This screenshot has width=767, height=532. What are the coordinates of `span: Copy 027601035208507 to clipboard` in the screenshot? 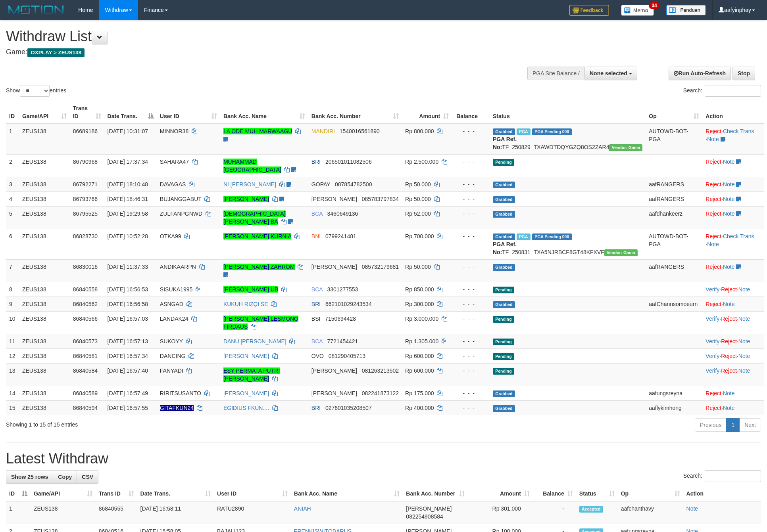 It's located at (349, 408).